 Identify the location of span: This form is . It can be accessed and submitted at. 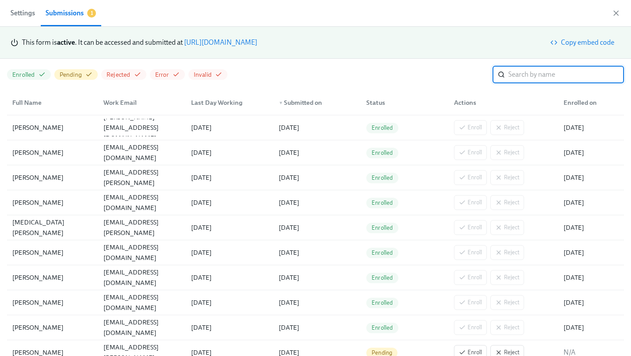
(102, 42).